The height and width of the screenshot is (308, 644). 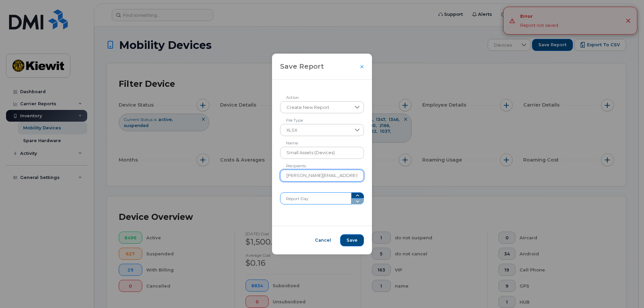 What do you see at coordinates (302, 66) in the screenshot?
I see `span: Save Report` at bounding box center [302, 66].